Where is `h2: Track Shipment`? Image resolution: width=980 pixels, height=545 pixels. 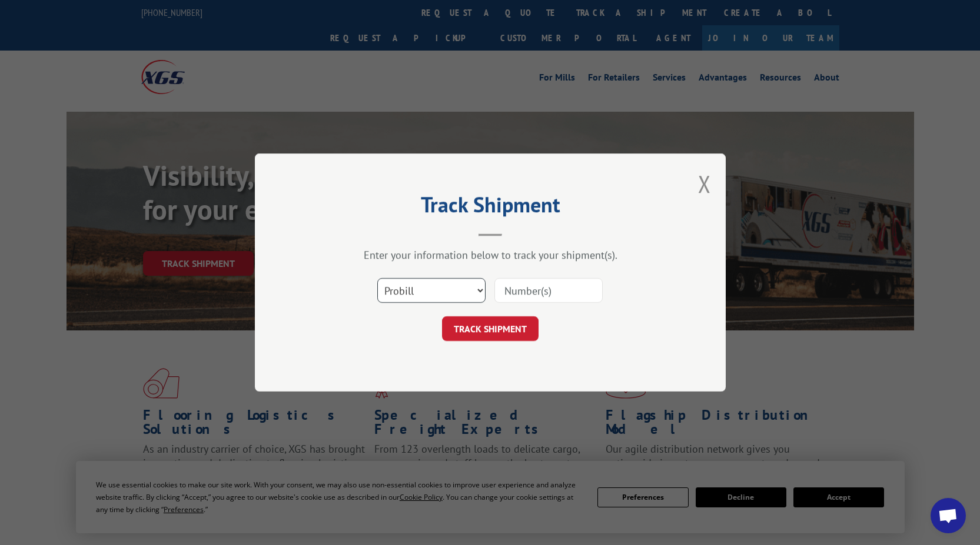
h2: Track Shipment is located at coordinates (490, 208).